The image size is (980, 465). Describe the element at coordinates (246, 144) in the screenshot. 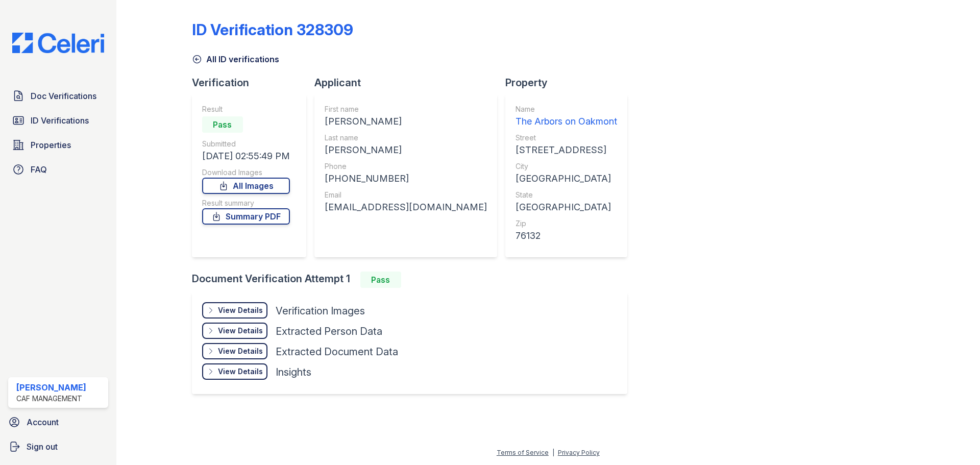

I see `div: Submitted` at that location.